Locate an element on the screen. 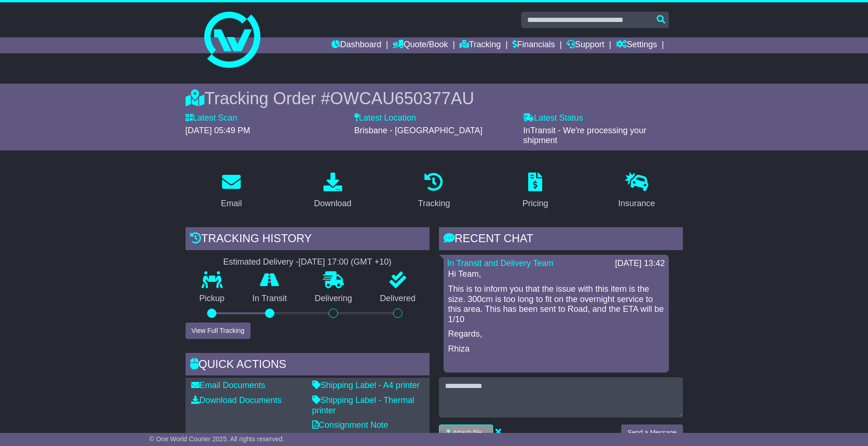 Image resolution: width=868 pixels, height=446 pixels. span: InTransit - We're processing your shipment is located at coordinates (585, 136).